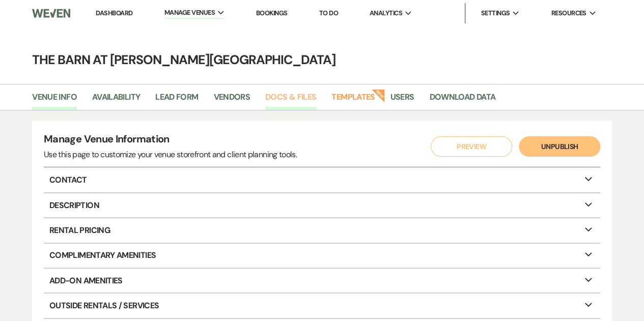 This screenshot has width=644, height=321. What do you see at coordinates (232, 101) in the screenshot?
I see `a: Vendors` at bounding box center [232, 101].